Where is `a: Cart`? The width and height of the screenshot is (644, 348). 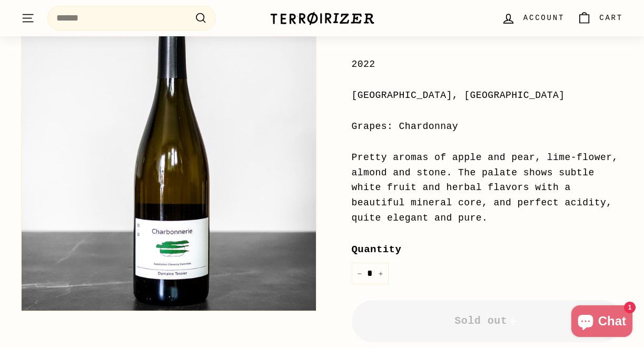 a: Cart is located at coordinates (600, 18).